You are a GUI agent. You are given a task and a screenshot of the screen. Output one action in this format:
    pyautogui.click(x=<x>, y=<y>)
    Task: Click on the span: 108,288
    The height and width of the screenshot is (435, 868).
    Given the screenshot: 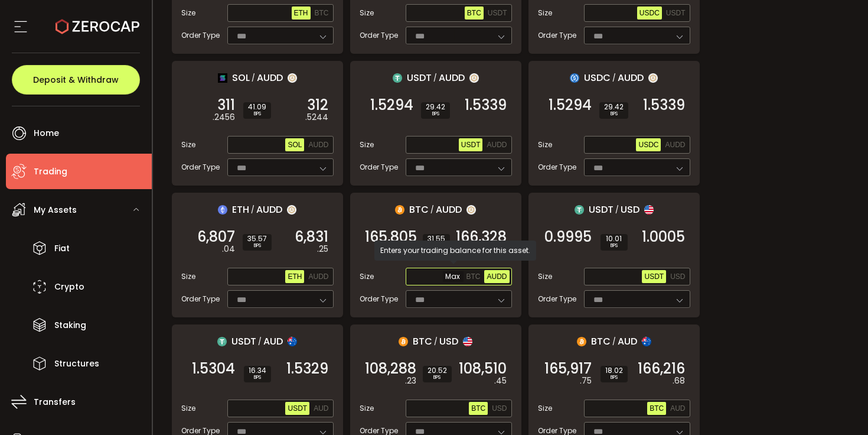 What is the action you would take?
    pyautogui.click(x=390, y=369)
    